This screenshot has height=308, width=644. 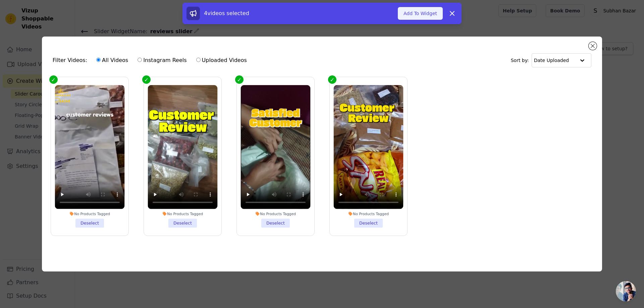 I want to click on label: Uploaded Videos, so click(x=221, y=60).